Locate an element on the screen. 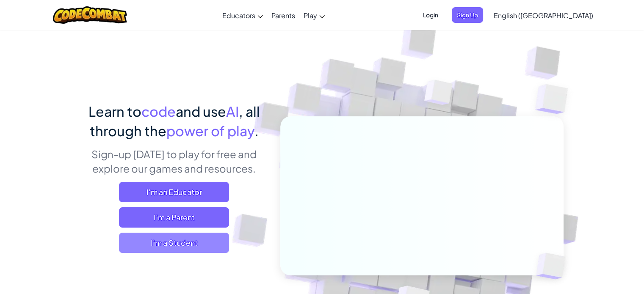 This screenshot has width=644, height=294. span: Sign Up is located at coordinates (467, 15).